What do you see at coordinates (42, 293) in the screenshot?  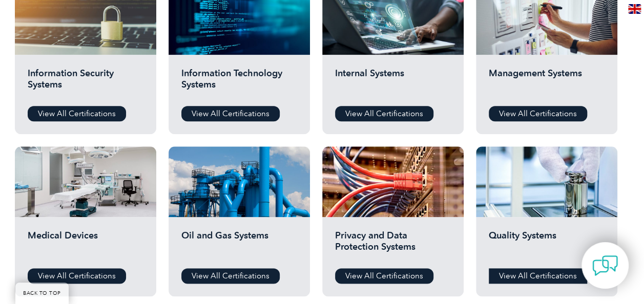 I see `a: BACK TO TOP` at bounding box center [42, 293].